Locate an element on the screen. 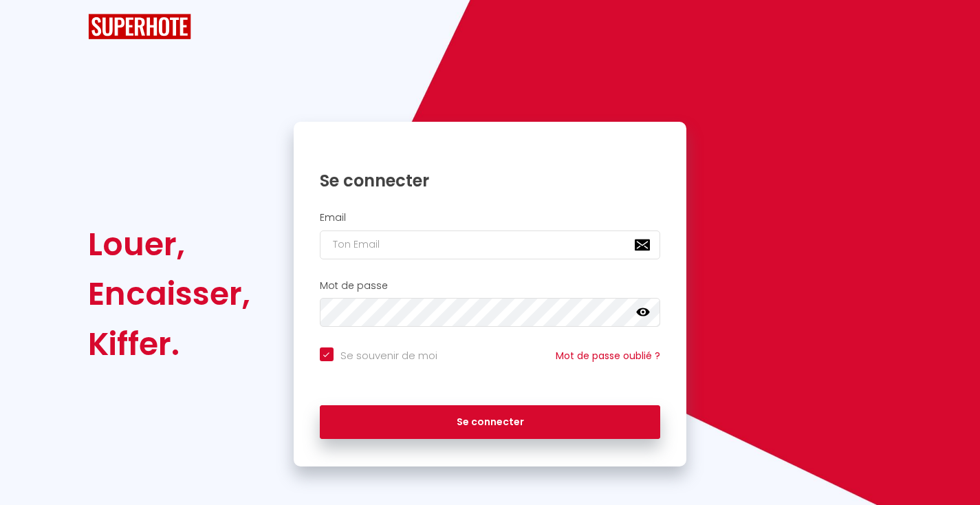 The height and width of the screenshot is (505, 980). h1: Se connecter is located at coordinates (491, 180).